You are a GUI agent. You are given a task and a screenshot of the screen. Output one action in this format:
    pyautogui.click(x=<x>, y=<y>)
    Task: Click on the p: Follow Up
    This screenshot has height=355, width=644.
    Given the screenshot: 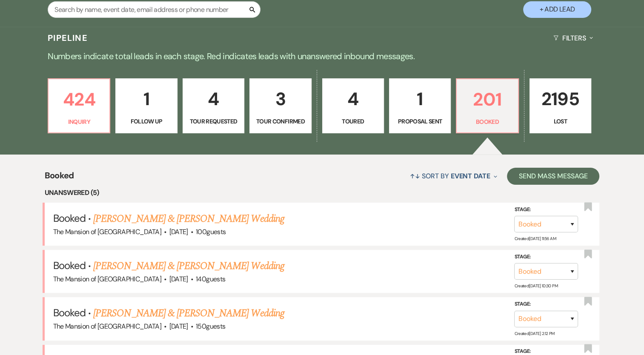 What is the action you would take?
    pyautogui.click(x=146, y=121)
    